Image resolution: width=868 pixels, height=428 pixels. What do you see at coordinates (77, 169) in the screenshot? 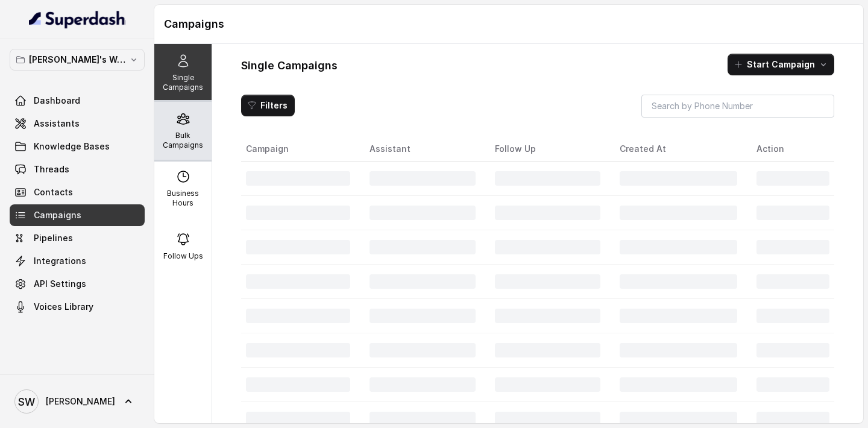
I see `a: Threads` at bounding box center [77, 169].